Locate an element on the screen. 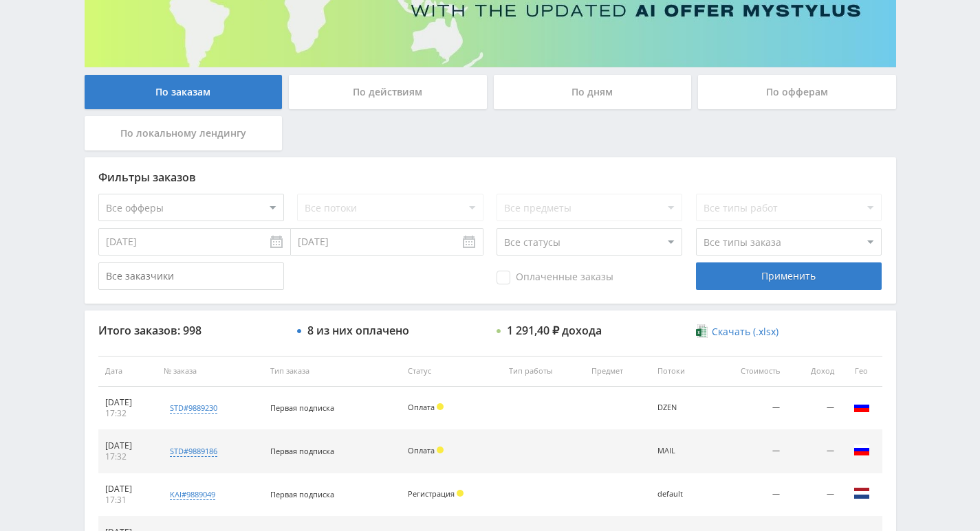 The height and width of the screenshot is (531, 980). div: std#9889230 is located at coordinates (193, 408).